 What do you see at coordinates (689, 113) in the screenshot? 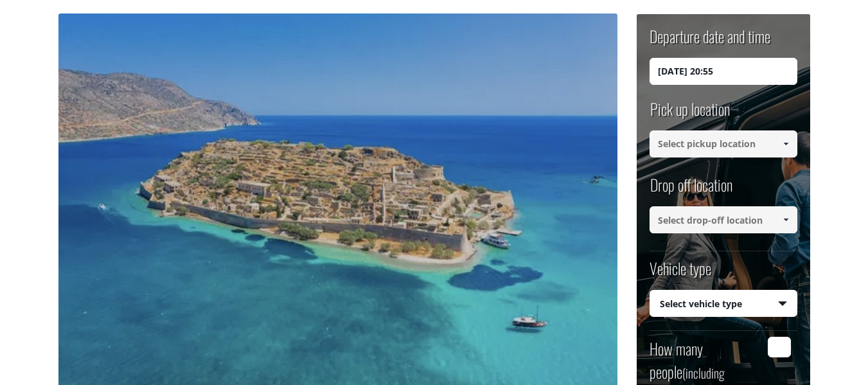
I see `label: Pick up location` at bounding box center [689, 113].